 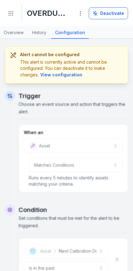 I want to click on a: History, so click(x=39, y=33).